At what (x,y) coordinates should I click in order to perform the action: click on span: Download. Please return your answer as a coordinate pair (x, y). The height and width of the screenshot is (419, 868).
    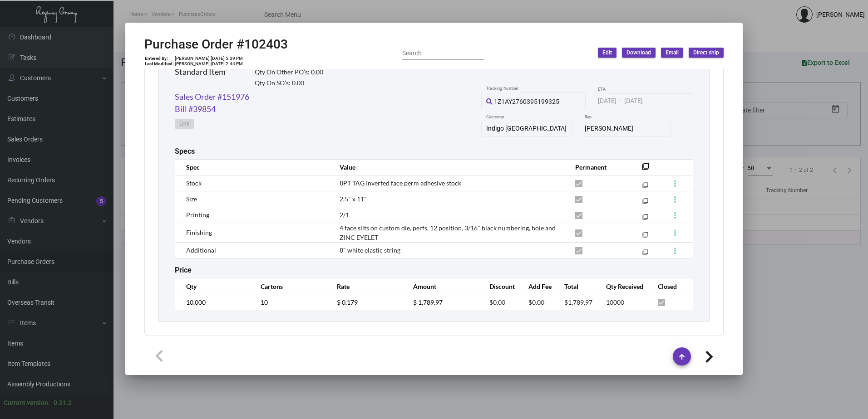
    Looking at the image, I should click on (638, 52).